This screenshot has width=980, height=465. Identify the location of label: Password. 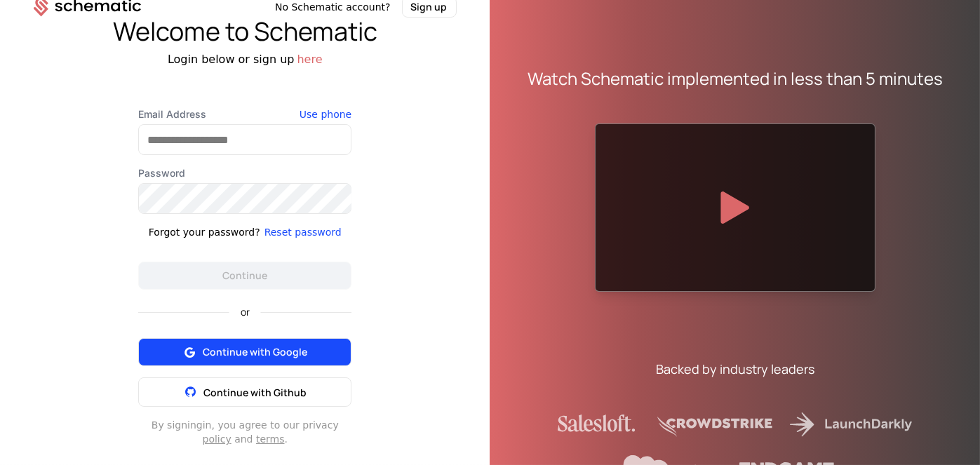
(245, 174).